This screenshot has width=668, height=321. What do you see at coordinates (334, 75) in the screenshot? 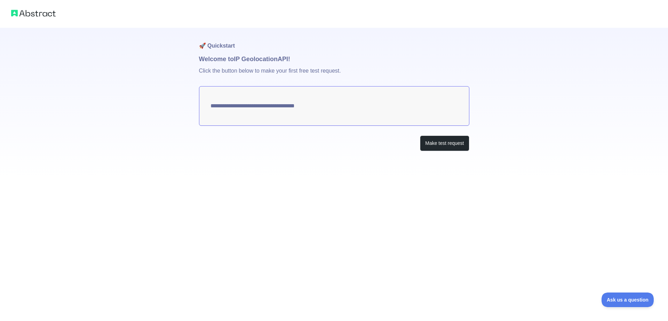
I see `p: Click the button below to make your first free test request.` at bounding box center [334, 75].